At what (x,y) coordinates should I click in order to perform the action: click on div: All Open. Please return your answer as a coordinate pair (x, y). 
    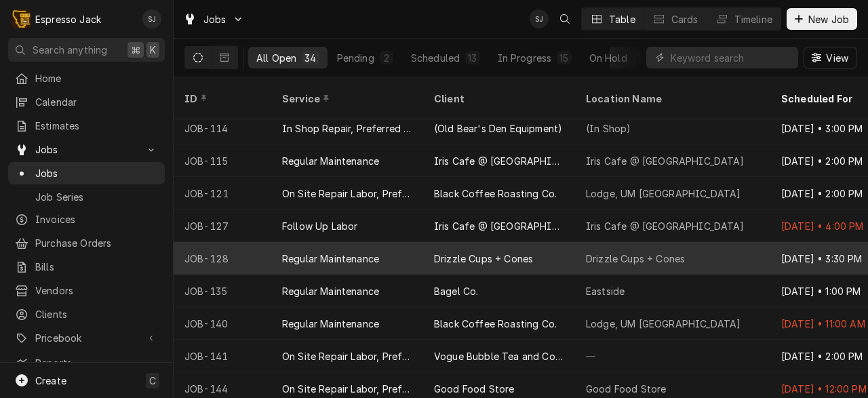
    Looking at the image, I should click on (276, 58).